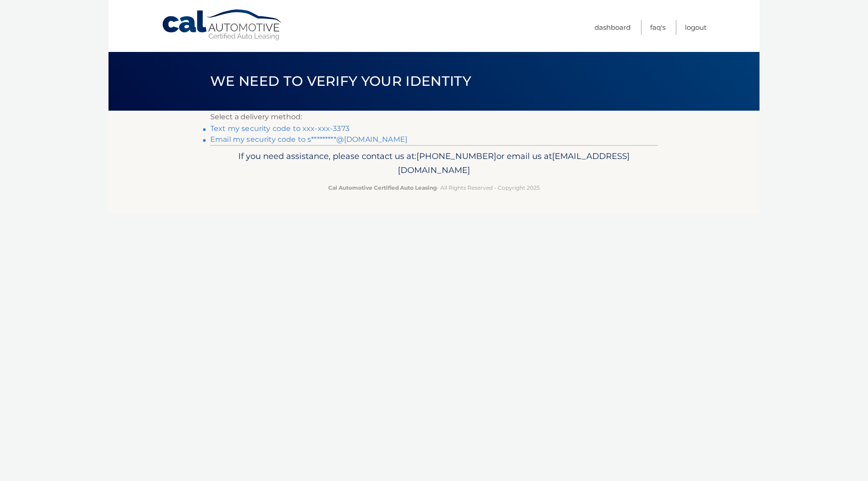 Image resolution: width=868 pixels, height=481 pixels. What do you see at coordinates (222, 25) in the screenshot?
I see `a: Cal Automotive` at bounding box center [222, 25].